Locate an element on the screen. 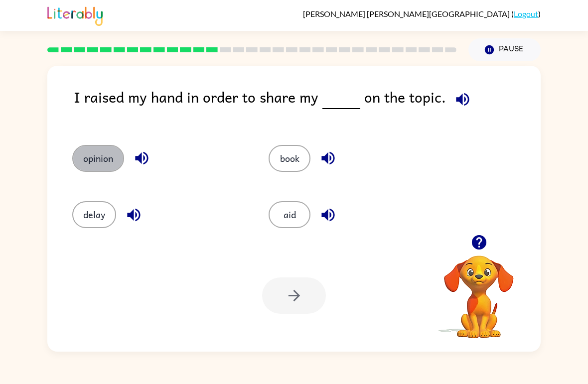  button: aid is located at coordinates (290, 214).